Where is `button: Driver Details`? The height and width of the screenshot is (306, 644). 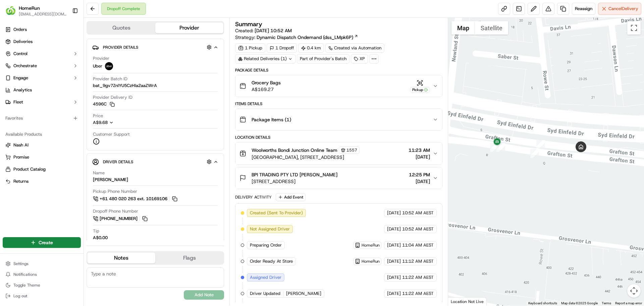 button: Driver Details is located at coordinates (155, 162).